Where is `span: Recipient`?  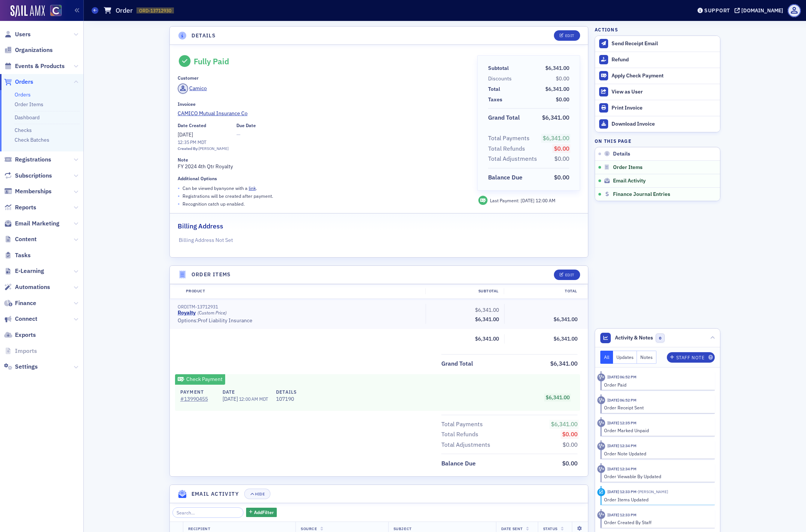
span: Recipient is located at coordinates (199, 528).